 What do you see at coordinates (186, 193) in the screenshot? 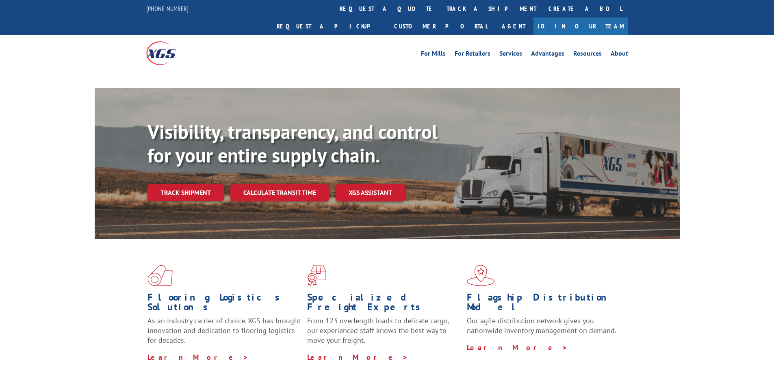
I see `a: Track shipment` at bounding box center [186, 193].